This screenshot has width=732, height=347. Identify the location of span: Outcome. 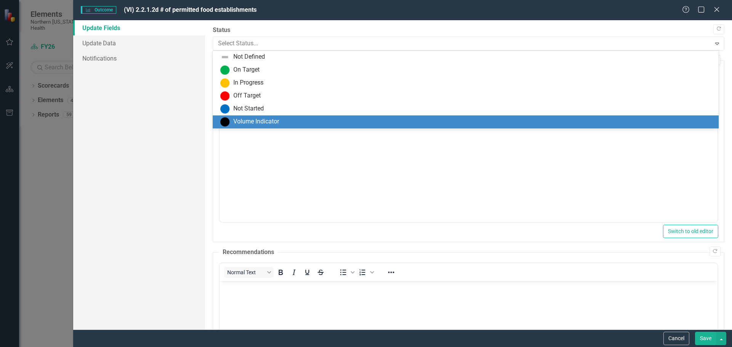
(98, 10).